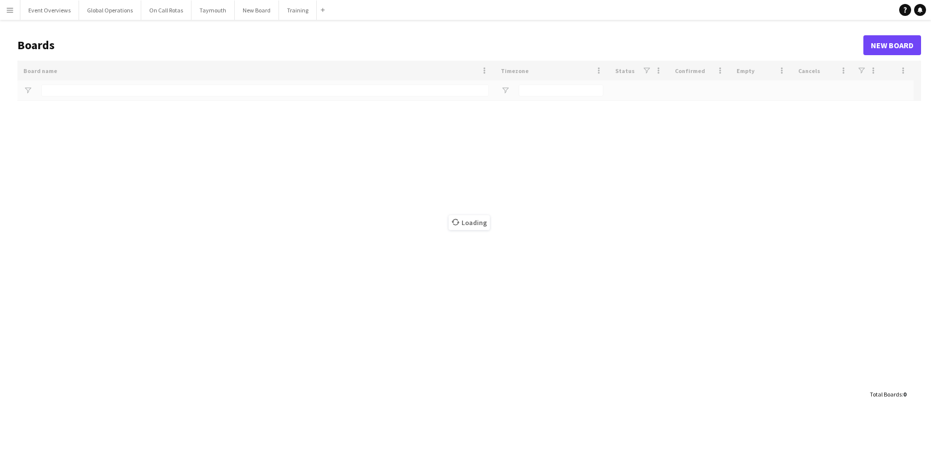  I want to click on button: On Call Rotas, so click(166, 10).